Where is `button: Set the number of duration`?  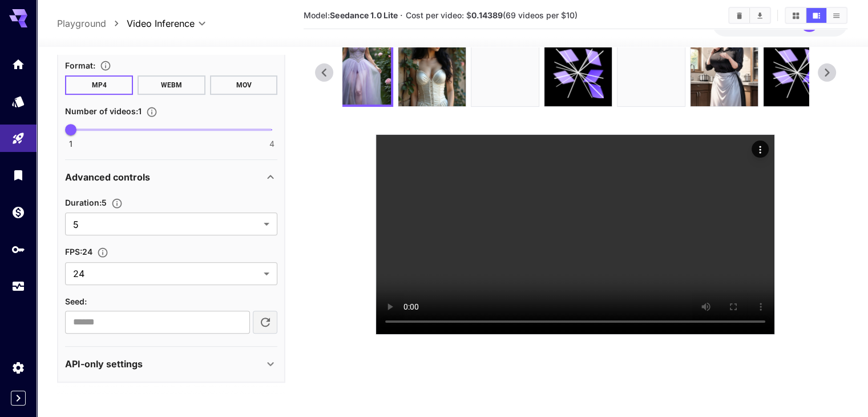
button: Set the number of duration is located at coordinates (117, 203).